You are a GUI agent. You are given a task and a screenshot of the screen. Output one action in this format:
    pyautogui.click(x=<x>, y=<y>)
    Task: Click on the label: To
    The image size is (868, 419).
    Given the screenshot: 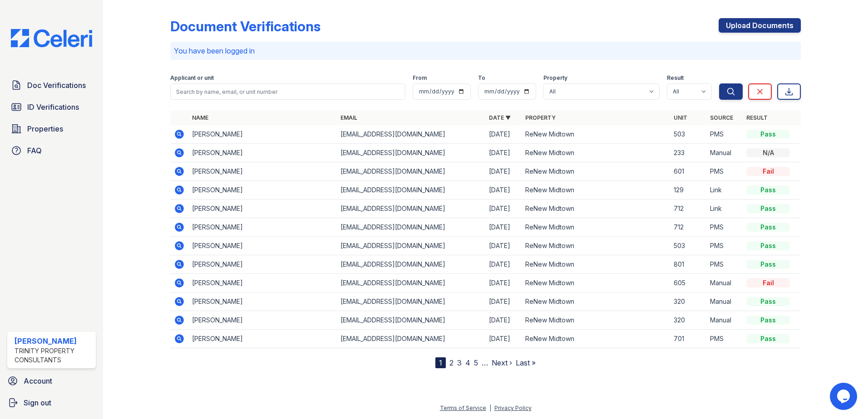 What is the action you would take?
    pyautogui.click(x=482, y=78)
    